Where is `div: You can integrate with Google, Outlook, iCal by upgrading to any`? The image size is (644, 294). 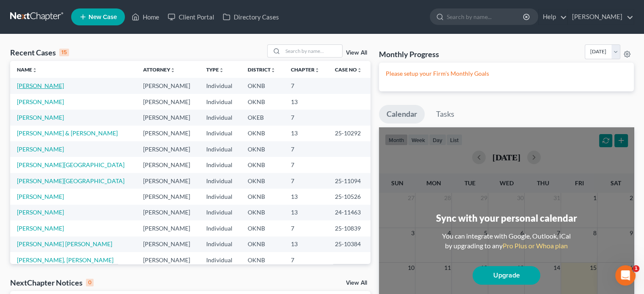 div: You can integrate with Google, Outlook, iCal by upgrading to any is located at coordinates (507, 241).